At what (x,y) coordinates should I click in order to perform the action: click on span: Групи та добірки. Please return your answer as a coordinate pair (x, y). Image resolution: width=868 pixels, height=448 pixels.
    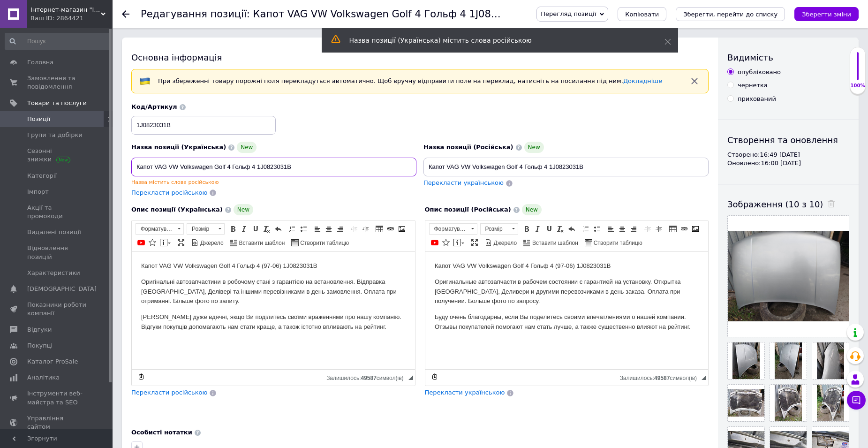
    Looking at the image, I should click on (55, 135).